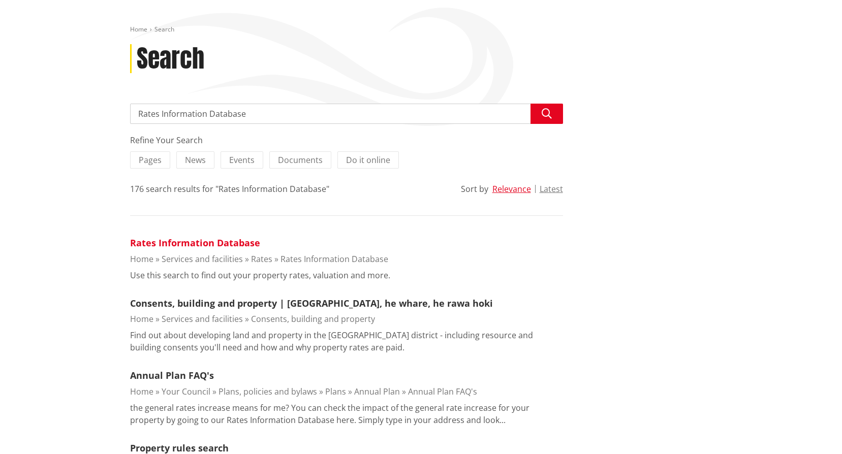 The image size is (842, 454). What do you see at coordinates (347, 114) in the screenshot?
I see `input: Search input` at bounding box center [347, 114].